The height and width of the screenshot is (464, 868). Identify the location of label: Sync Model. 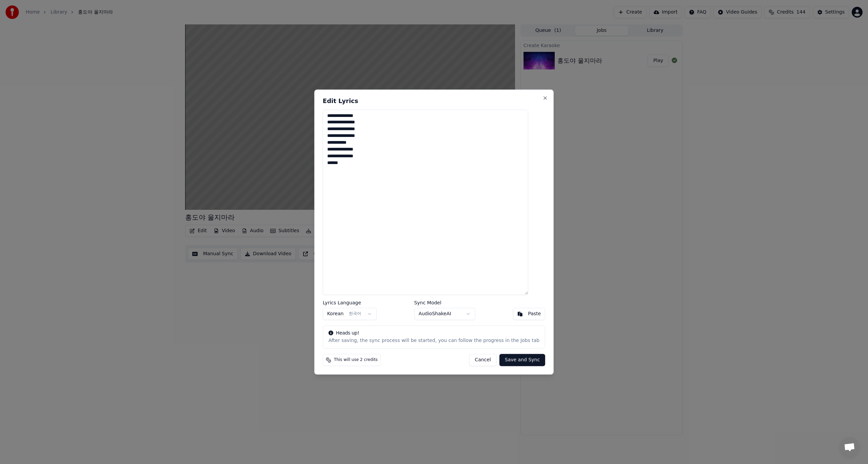
(444, 302).